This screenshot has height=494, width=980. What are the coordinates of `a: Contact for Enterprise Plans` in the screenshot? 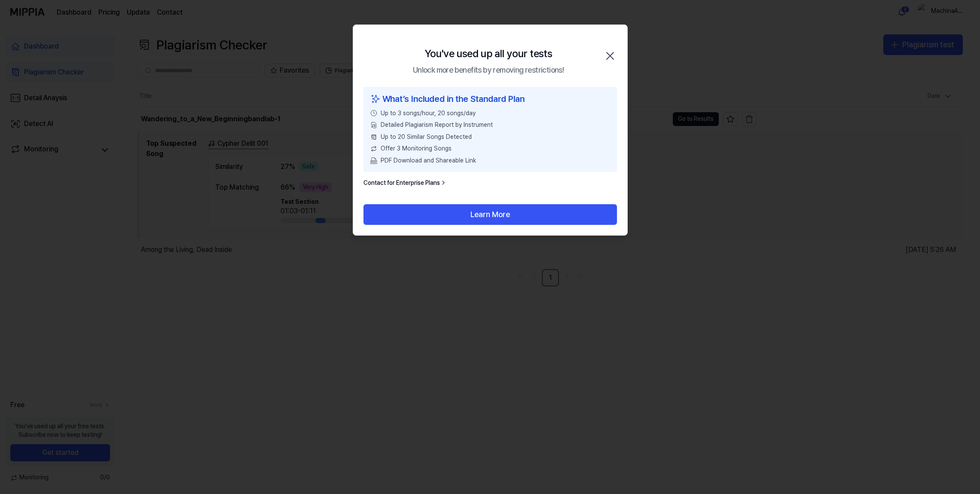 It's located at (405, 183).